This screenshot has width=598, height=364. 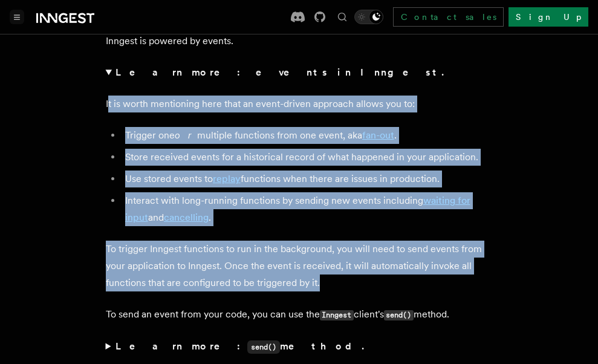 What do you see at coordinates (548, 17) in the screenshot?
I see `a: Sign Up` at bounding box center [548, 17].